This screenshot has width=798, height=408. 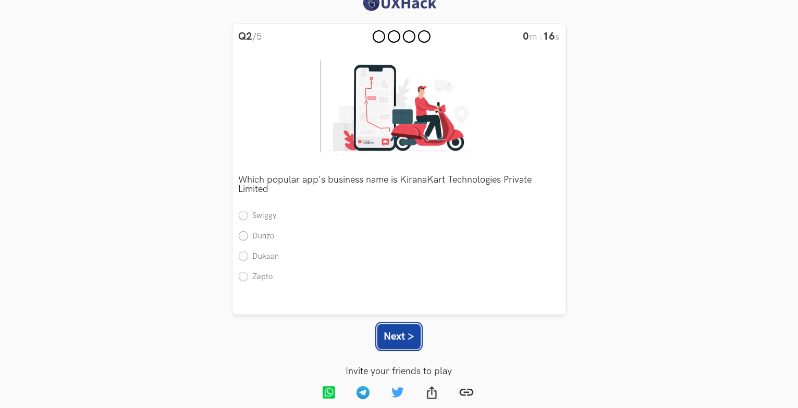 What do you see at coordinates (549, 36) in the screenshot?
I see `strong: 16` at bounding box center [549, 36].